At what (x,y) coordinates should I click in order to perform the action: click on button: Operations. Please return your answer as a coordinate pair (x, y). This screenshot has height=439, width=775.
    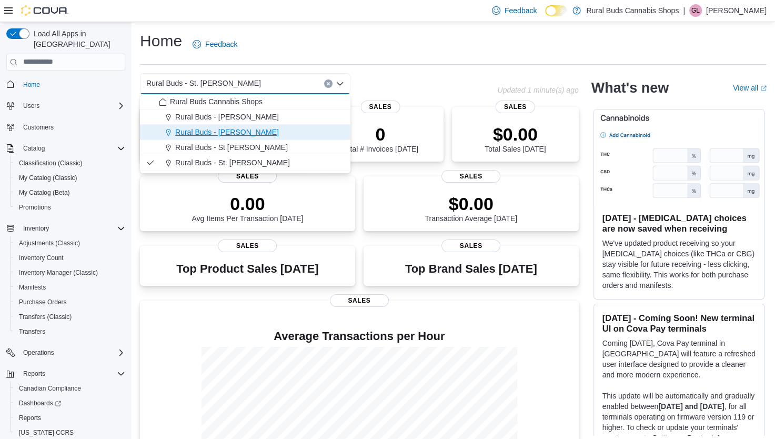
    Looking at the image, I should click on (66, 352).